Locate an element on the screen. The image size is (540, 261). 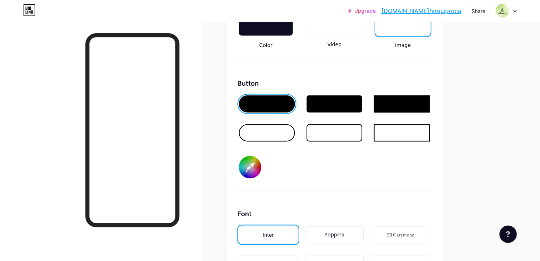
a: Upgrade is located at coordinates (362, 11).